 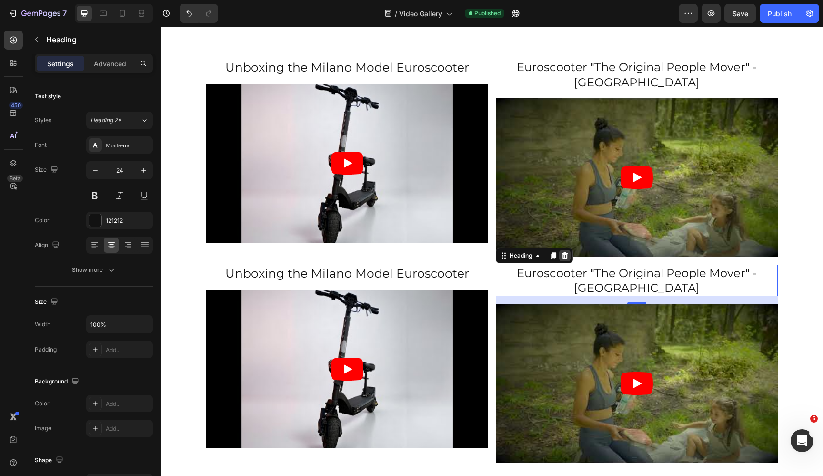 What do you see at coordinates (43, 428) in the screenshot?
I see `div: Image` at bounding box center [43, 428].